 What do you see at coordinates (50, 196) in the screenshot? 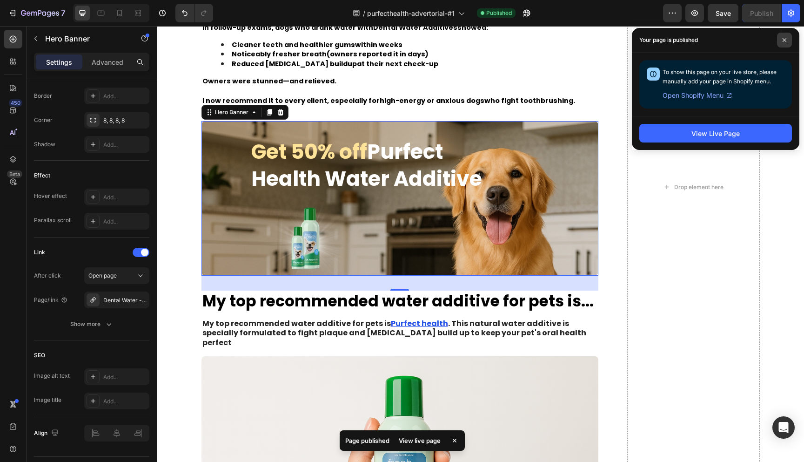
I see `div: Hover effect` at bounding box center [50, 196].